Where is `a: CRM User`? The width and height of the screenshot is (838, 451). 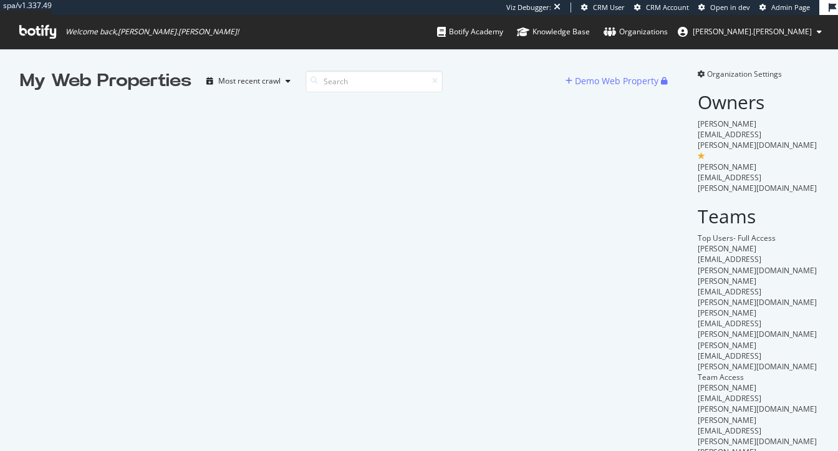 a: CRM User is located at coordinates (603, 7).